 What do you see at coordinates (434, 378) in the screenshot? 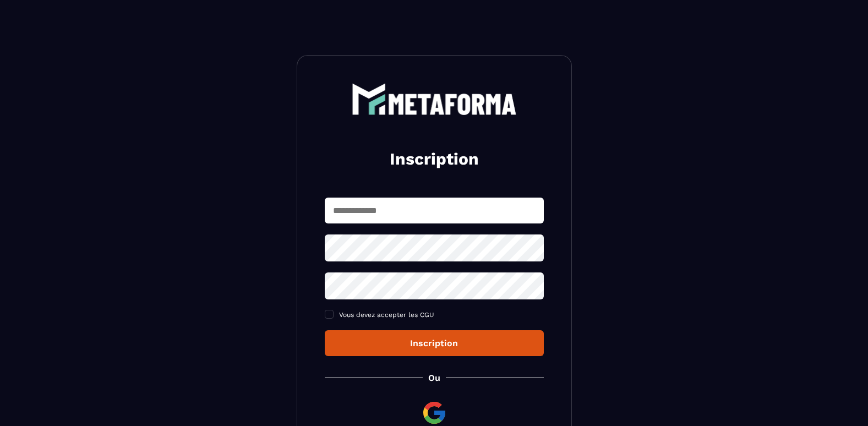
I see `p: Ou` at bounding box center [434, 378].